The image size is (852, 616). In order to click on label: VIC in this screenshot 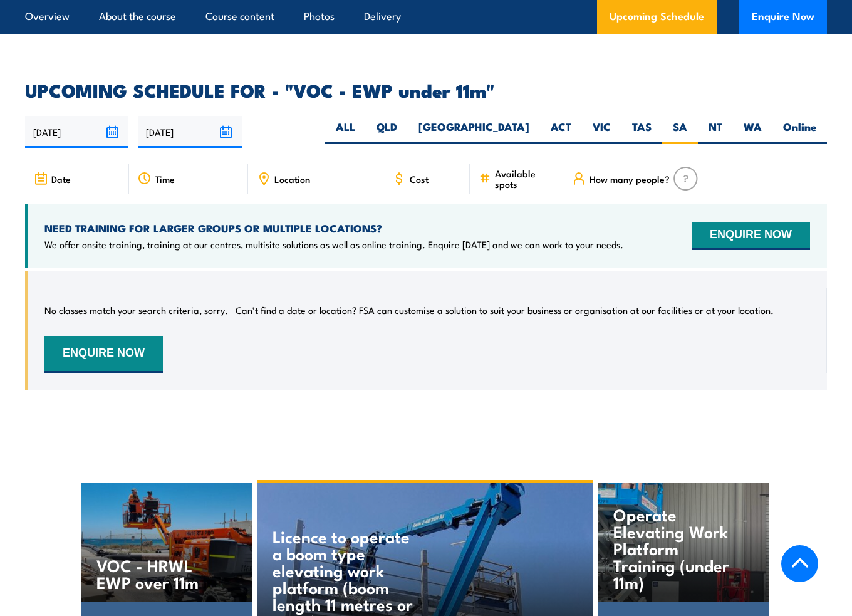, I will do `click(601, 132)`.